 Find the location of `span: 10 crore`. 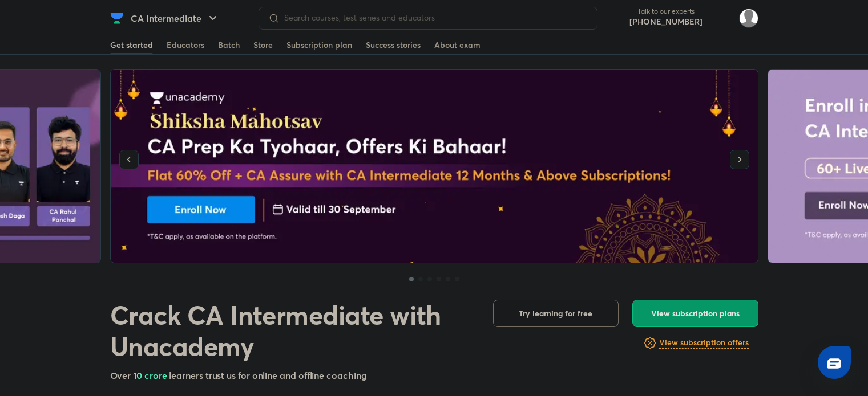

span: 10 crore is located at coordinates (150, 375).